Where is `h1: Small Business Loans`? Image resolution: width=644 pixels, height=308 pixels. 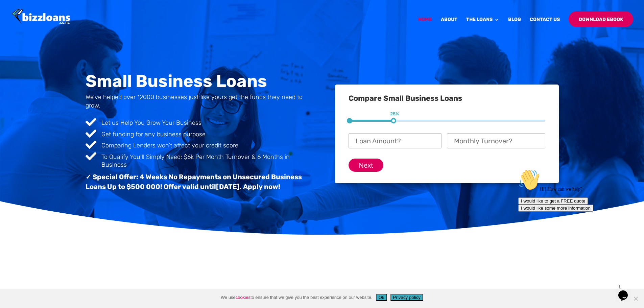 h1: Small Business Loans is located at coordinates (197, 83).